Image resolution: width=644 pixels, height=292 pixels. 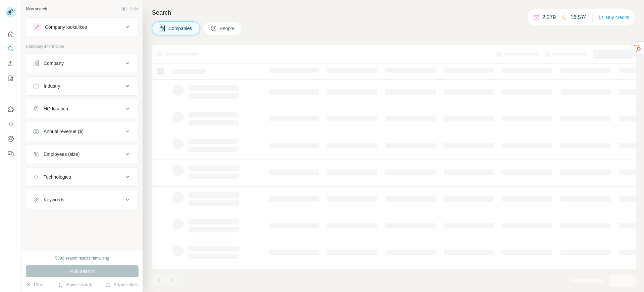 What do you see at coordinates (227, 29) in the screenshot?
I see `span: People` at bounding box center [227, 29].